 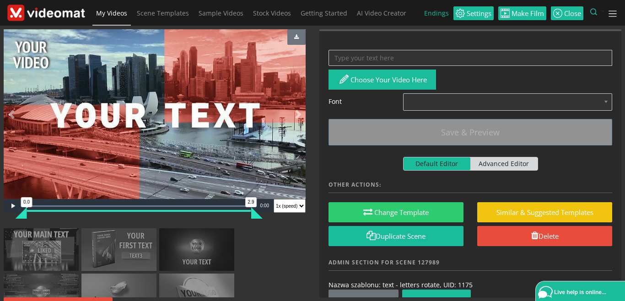 I want to click on div: 0.0, so click(x=27, y=202).